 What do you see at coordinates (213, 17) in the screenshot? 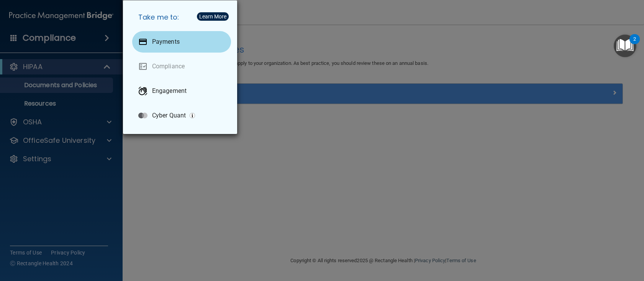
I see `button: Learn More` at bounding box center [213, 17].